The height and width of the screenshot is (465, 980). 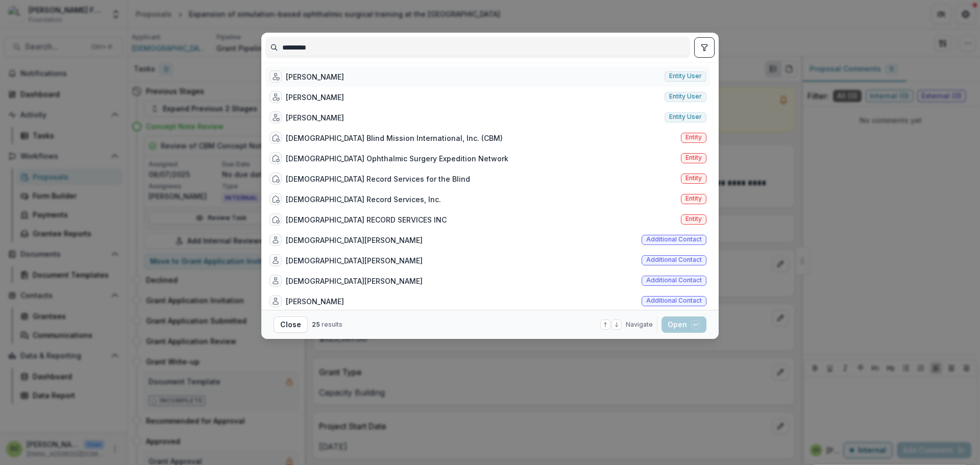 I want to click on button: Close, so click(x=290, y=325).